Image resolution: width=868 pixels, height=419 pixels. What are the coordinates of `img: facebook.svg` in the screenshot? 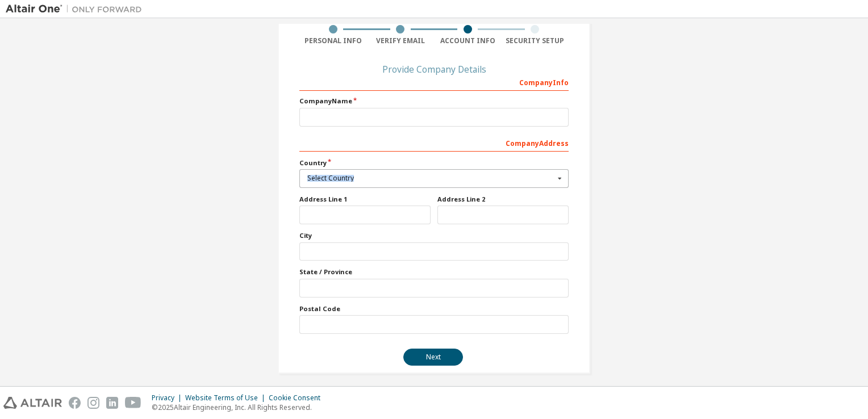 It's located at (75, 402).